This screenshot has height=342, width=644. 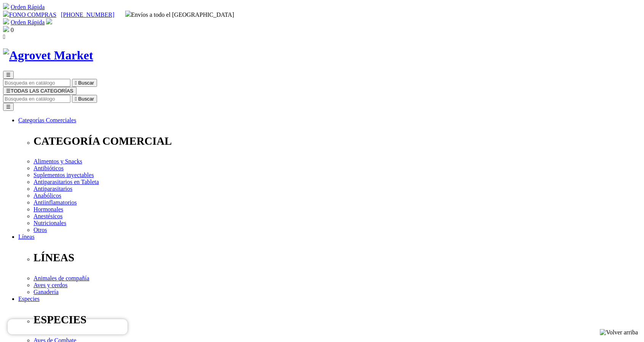 I want to click on a: Nutricionales, so click(x=50, y=223).